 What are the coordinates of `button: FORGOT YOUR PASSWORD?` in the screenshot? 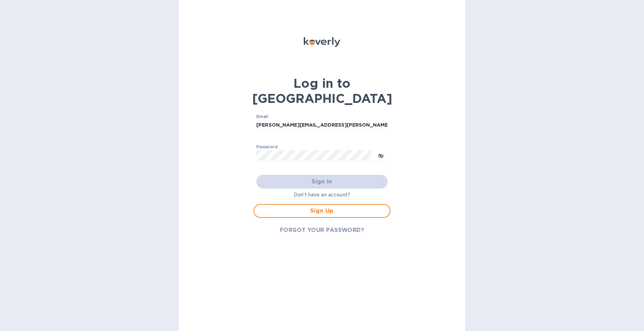 It's located at (322, 230).